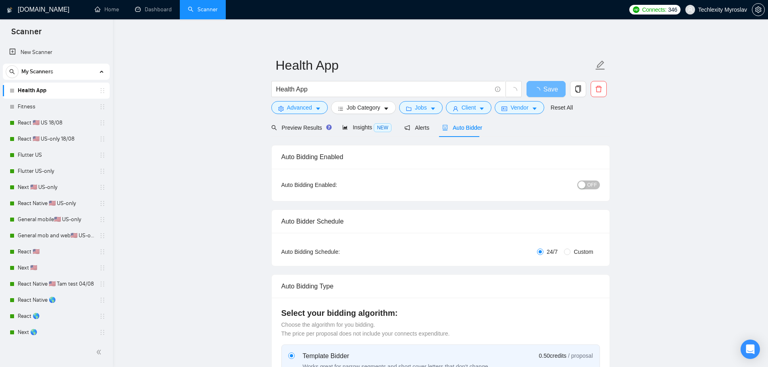  What do you see at coordinates (153, 9) in the screenshot?
I see `a: dashboardDashboard` at bounding box center [153, 9].